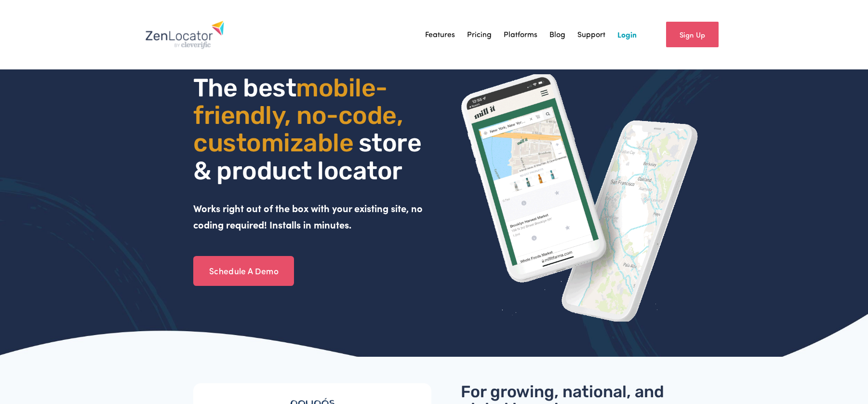 The width and height of the screenshot is (868, 404). I want to click on strong: Works right out of the box with your existing site, no coding required! Installs in minutes., so click(309, 216).